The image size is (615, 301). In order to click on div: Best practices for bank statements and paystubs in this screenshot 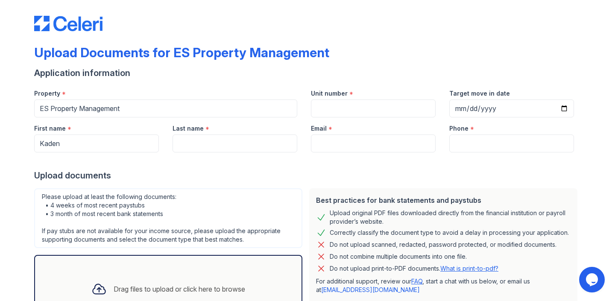, I will do `click(443, 200)`.